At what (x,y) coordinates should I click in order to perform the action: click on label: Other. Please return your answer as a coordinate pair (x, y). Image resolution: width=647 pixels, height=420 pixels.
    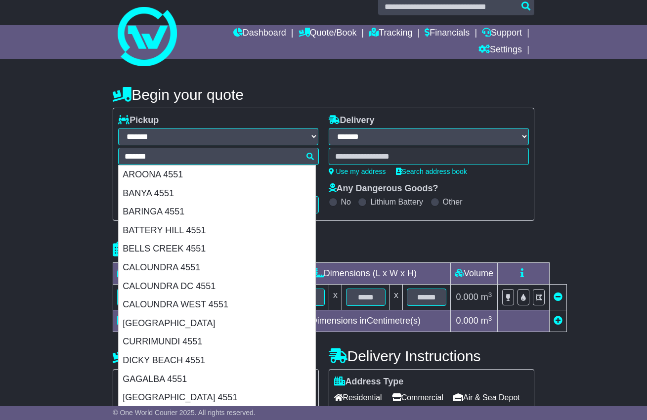
    Looking at the image, I should click on (453, 202).